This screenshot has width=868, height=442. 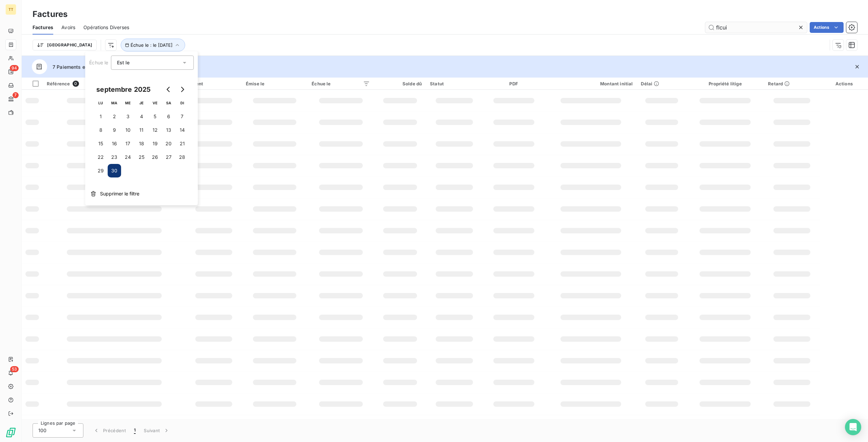 What do you see at coordinates (155, 103) in the screenshot?
I see `th: vendredi` at bounding box center [155, 103].